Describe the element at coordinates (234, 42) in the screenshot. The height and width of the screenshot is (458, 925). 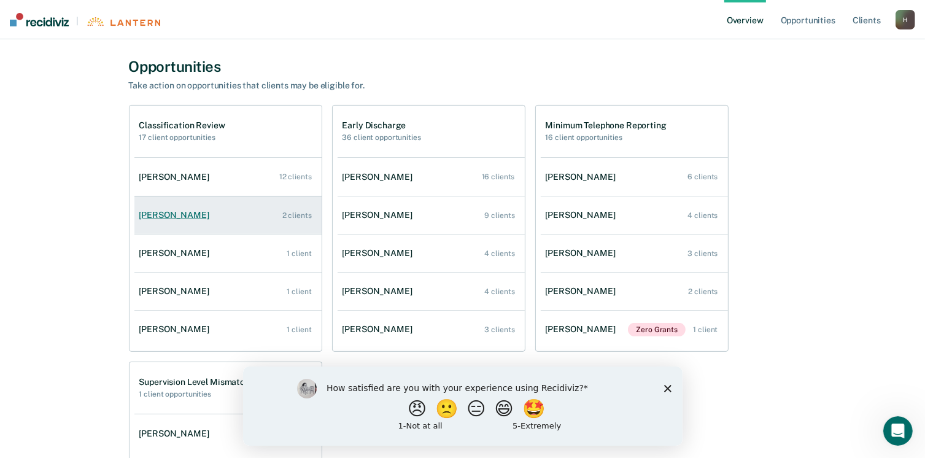
I see `button: 3` at that location.